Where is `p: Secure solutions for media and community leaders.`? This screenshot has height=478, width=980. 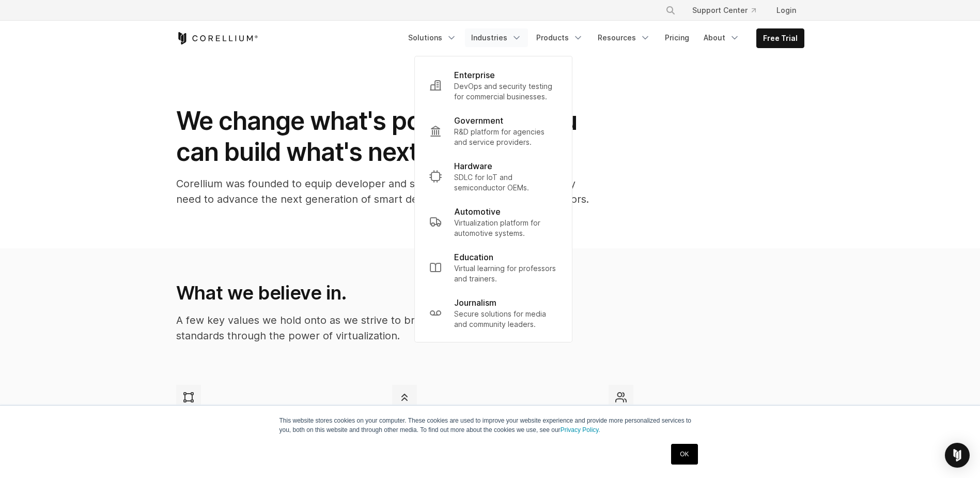 p: Secure solutions for media and community leaders. is located at coordinates (506, 319).